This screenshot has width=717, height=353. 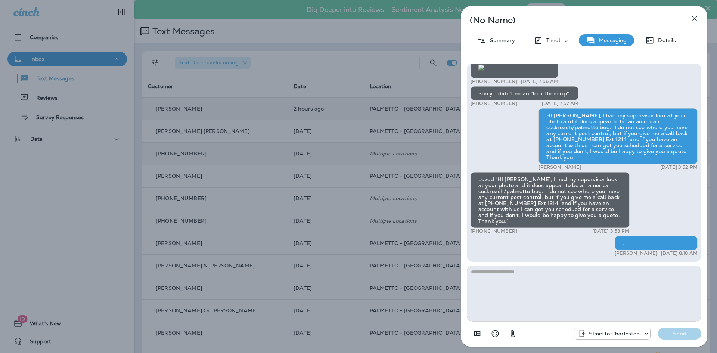 I want to click on p: Palmetto Charleston, so click(x=613, y=333).